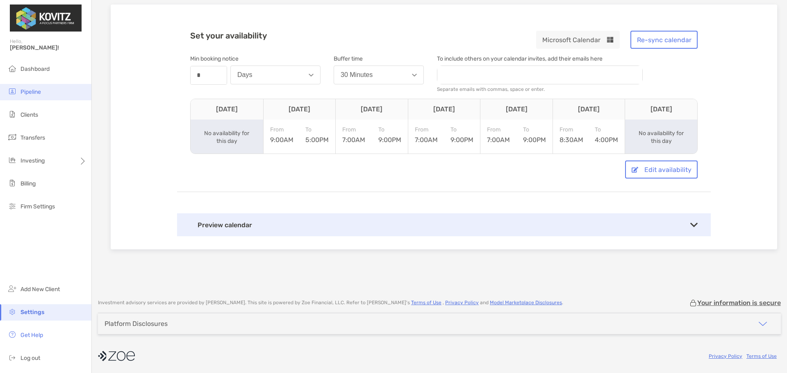  What do you see at coordinates (30, 358) in the screenshot?
I see `span: Log out` at bounding box center [30, 358].